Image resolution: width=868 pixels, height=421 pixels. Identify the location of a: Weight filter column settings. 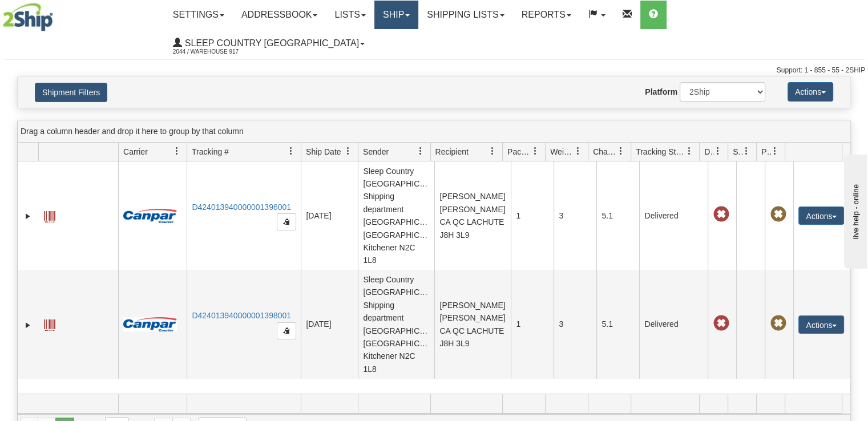
(578, 151).